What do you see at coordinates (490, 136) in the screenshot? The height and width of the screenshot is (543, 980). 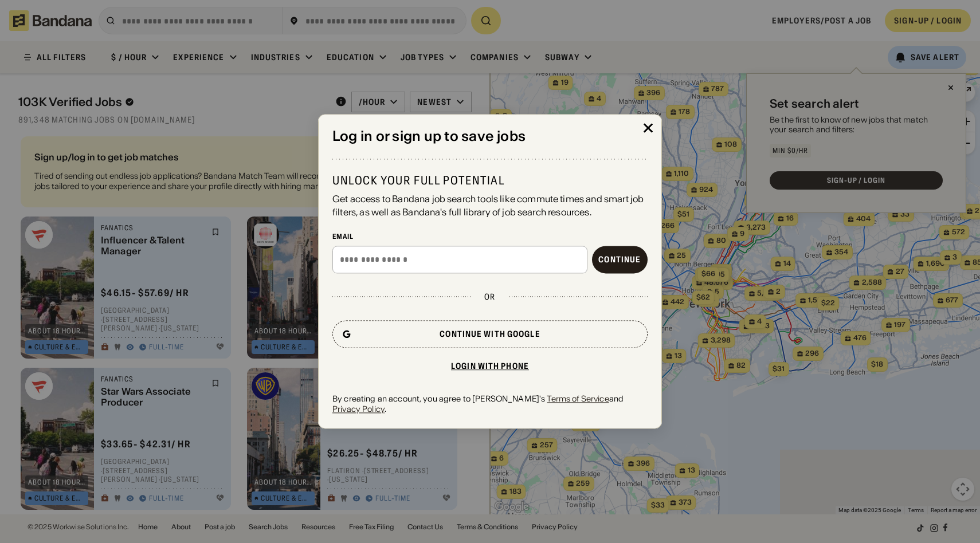 I see `div: Log in or sign up to save jobs` at bounding box center [490, 136].